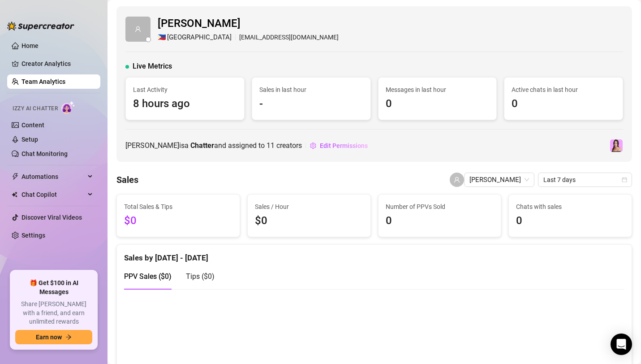 Image resolution: width=641 pixels, height=364 pixels. What do you see at coordinates (202, 145) in the screenshot?
I see `b: Chatter` at bounding box center [202, 145].